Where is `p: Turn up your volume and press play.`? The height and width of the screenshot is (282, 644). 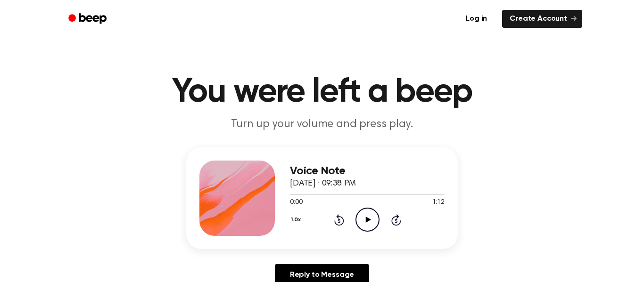
p: Turn up your volume and press play. is located at coordinates (322, 124).